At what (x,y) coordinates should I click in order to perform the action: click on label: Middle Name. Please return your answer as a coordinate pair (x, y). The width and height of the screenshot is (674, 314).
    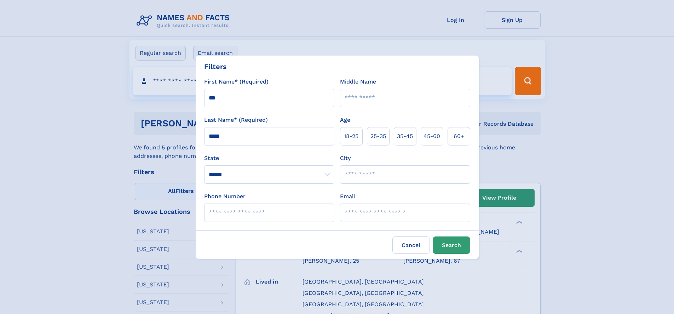
    Looking at the image, I should click on (358, 82).